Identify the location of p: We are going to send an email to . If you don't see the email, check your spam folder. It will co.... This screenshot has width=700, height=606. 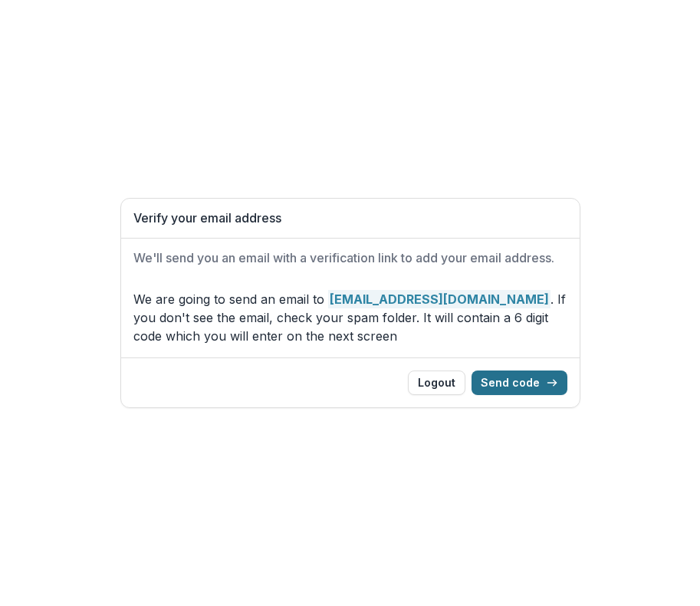
(350, 318).